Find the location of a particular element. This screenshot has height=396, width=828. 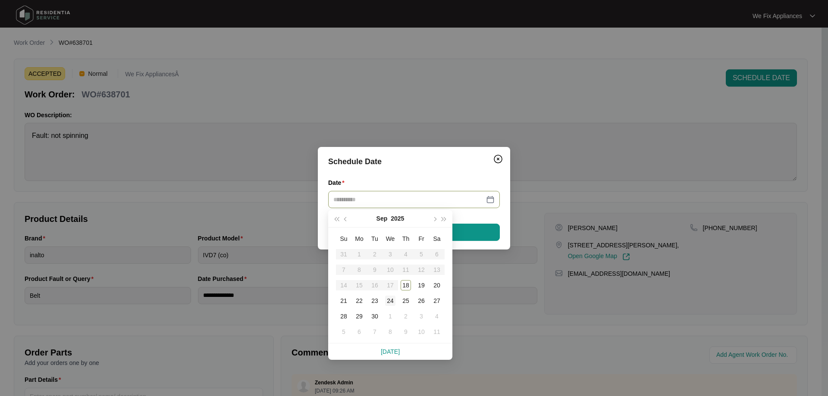

div: 29 is located at coordinates (359, 317).